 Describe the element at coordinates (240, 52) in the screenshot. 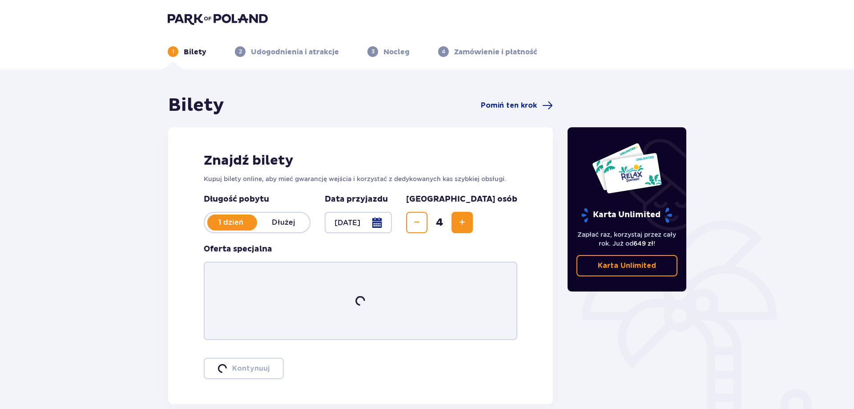

I see `p: 2` at that location.